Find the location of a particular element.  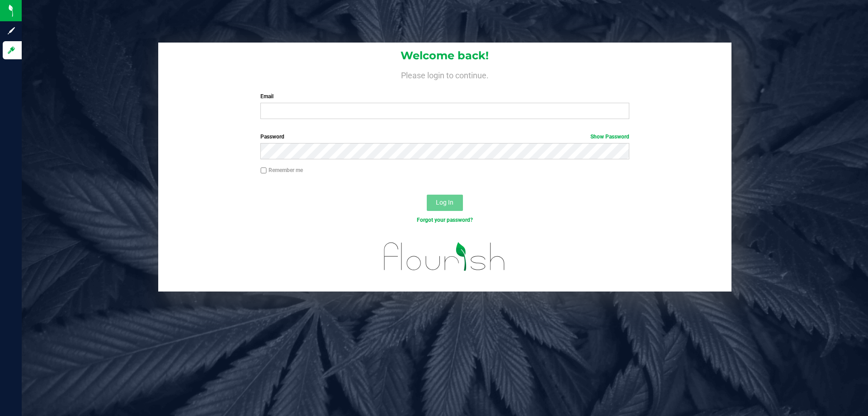

span: Password is located at coordinates (272, 136).